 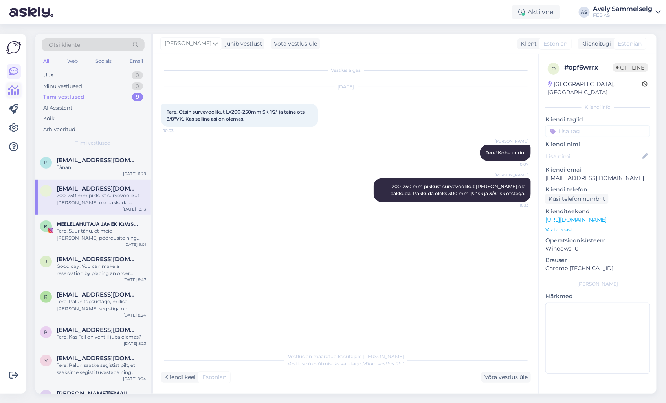 What do you see at coordinates (97, 330) in the screenshot?
I see `span: pia.varik@outlook.com` at bounding box center [97, 330].